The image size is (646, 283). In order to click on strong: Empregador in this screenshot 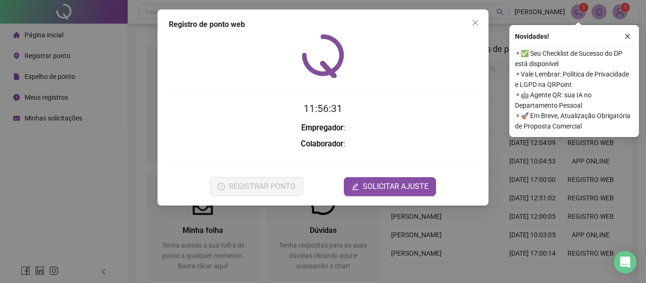, I will do `click(322, 128)`.